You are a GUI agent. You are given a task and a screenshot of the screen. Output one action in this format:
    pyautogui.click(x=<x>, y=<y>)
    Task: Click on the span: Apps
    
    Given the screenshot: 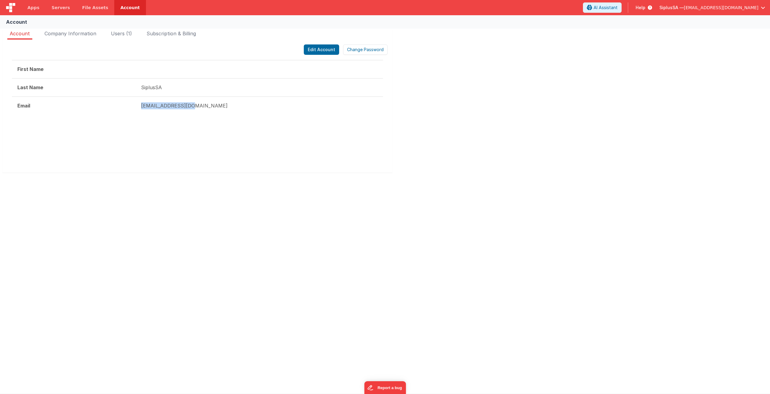 What is the action you would take?
    pyautogui.click(x=33, y=8)
    